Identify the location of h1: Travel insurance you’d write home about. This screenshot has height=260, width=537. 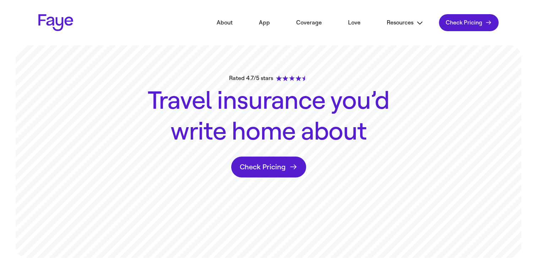
(268, 116).